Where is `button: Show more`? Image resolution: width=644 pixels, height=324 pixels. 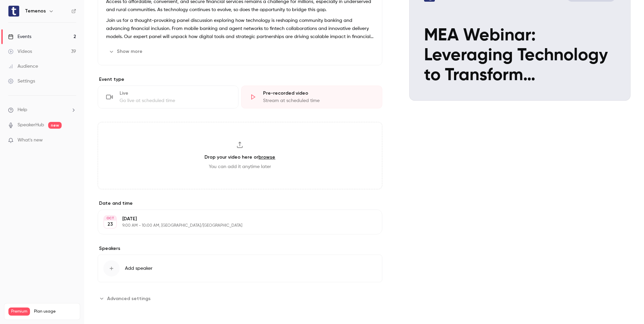
button: Show more is located at coordinates (127, 51).